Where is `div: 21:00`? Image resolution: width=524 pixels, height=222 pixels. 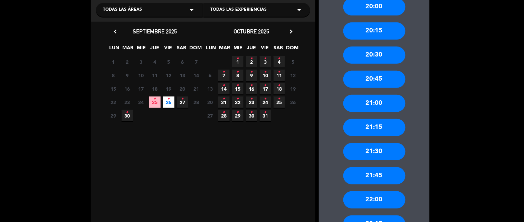 div: 21:00 is located at coordinates (374, 104).